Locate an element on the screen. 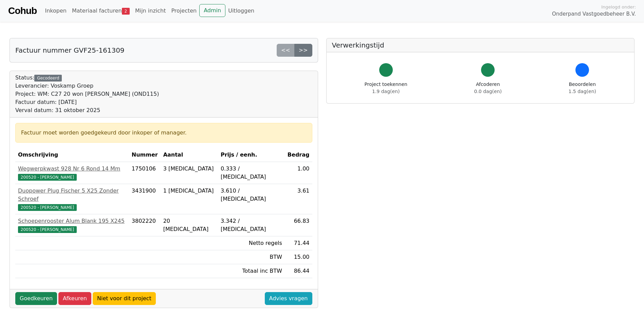 The height and width of the screenshot is (324, 644). span: Ingelogd onder: is located at coordinates (618, 7).